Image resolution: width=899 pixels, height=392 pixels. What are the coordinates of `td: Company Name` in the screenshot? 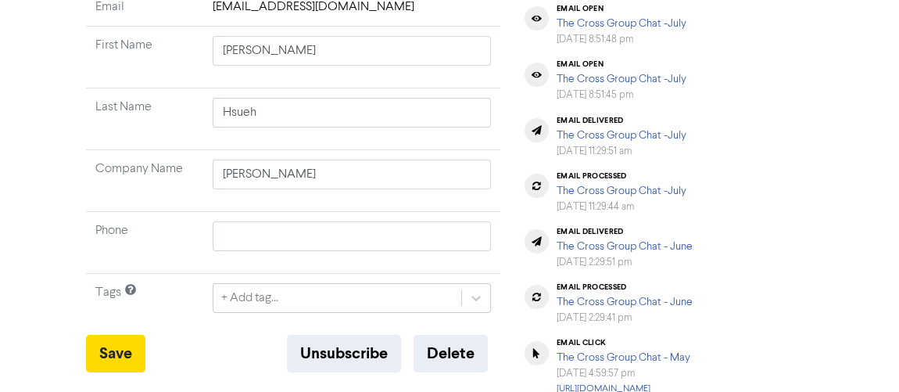 It's located at (145, 181).